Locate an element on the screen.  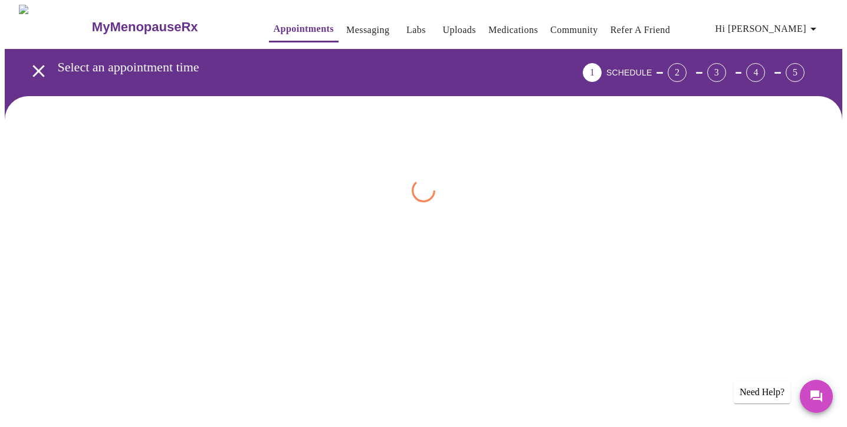
a: Messaging is located at coordinates (367, 30).